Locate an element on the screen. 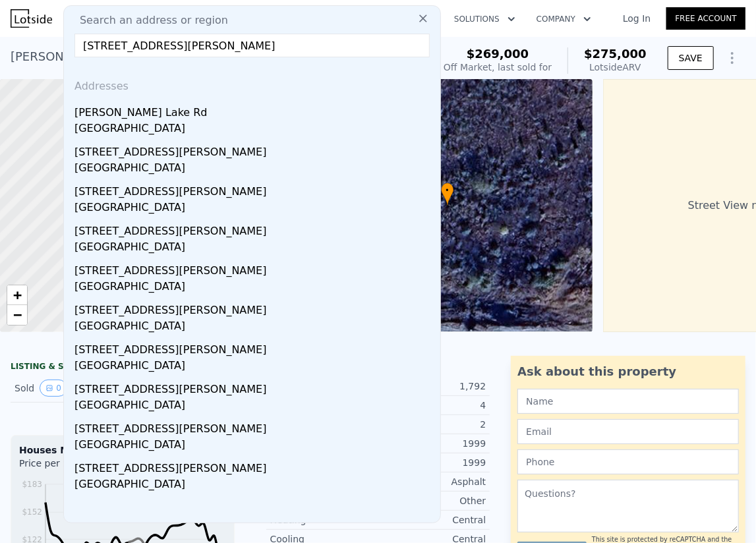 The width and height of the screenshot is (756, 543). span: Search an address or region is located at coordinates (149, 20).